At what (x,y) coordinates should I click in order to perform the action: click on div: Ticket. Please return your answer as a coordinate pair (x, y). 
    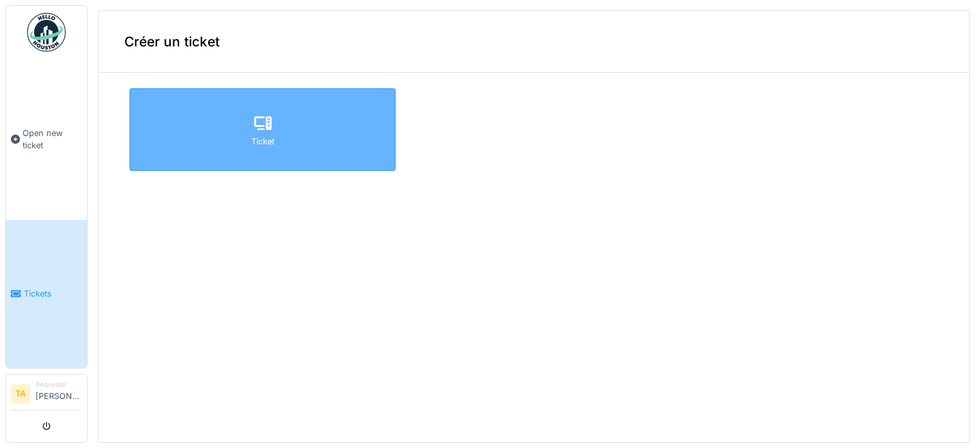
    Looking at the image, I should click on (263, 141).